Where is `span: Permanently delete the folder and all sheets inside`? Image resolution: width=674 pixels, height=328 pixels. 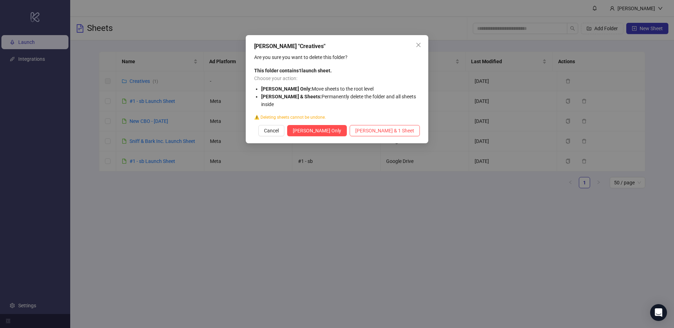 span: Permanently delete the folder and all sheets inside is located at coordinates (338, 100).